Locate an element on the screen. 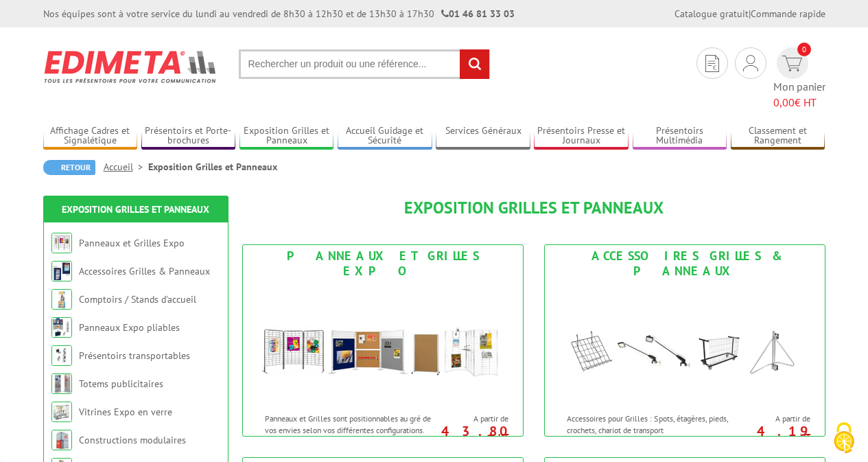  div: Nos équipes sont à votre service du lundi au vendredi de 8h30 à 12h30 et de 13h30 à 17h30 is located at coordinates (279, 13).